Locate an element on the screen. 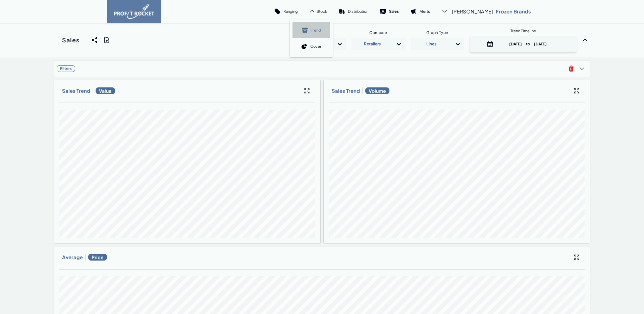  a: Distribution is located at coordinates (353, 12).